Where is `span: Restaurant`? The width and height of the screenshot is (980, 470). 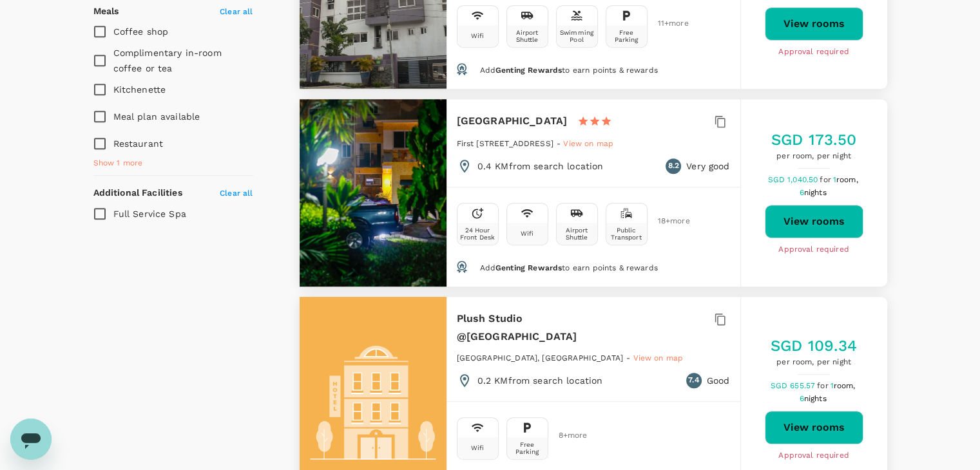 span: Restaurant is located at coordinates (138, 144).